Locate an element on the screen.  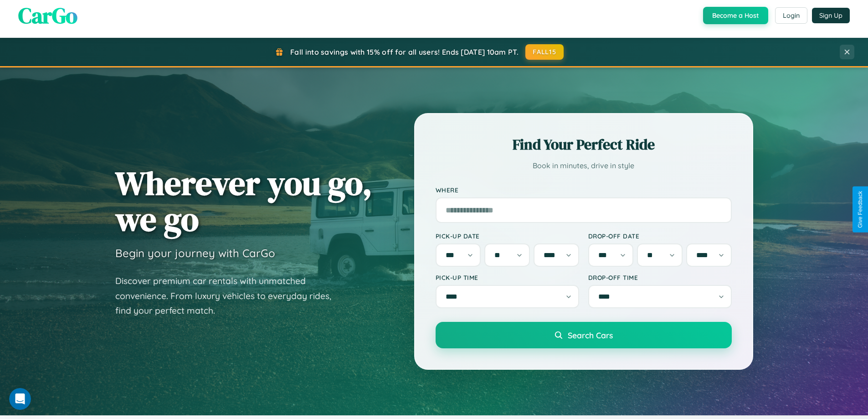
button: FALL15 is located at coordinates (545, 52).